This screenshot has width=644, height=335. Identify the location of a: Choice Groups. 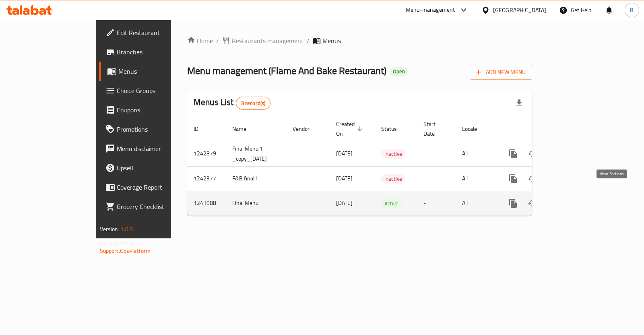
(151, 91).